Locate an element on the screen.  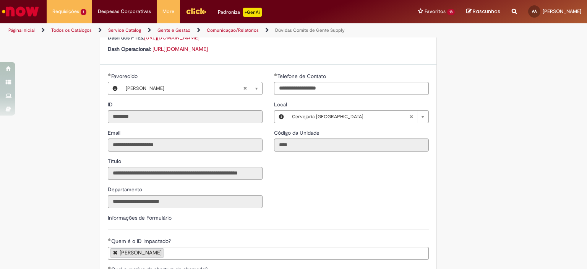
abbr: Limpar campo Local is located at coordinates (411, 117).